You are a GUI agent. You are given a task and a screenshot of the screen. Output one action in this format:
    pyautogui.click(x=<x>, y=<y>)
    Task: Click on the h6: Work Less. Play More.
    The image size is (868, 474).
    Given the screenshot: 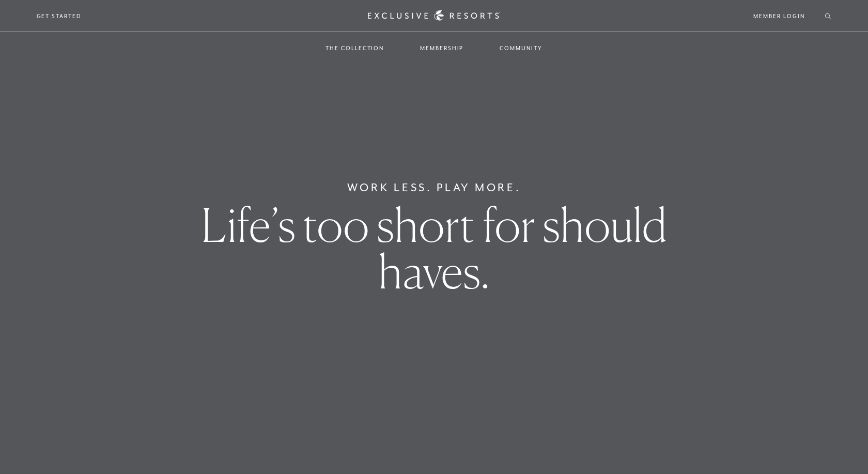 What is the action you would take?
    pyautogui.click(x=434, y=187)
    